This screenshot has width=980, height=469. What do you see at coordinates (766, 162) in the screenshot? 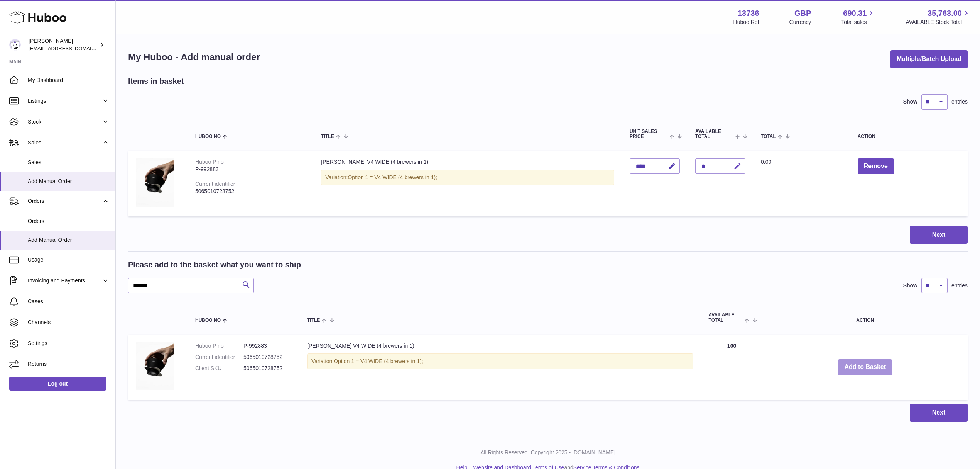
I see `span: 0.00` at bounding box center [766, 162].